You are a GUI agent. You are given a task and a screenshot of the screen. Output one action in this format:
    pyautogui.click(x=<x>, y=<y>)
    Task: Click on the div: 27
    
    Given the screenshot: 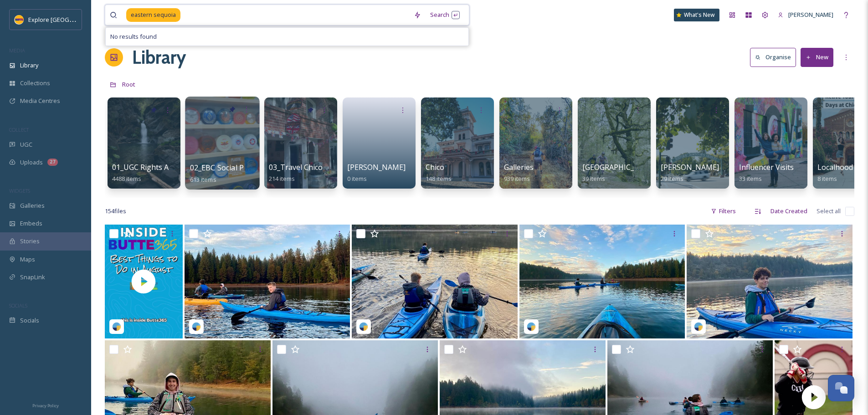 What is the action you would take?
    pyautogui.click(x=53, y=162)
    